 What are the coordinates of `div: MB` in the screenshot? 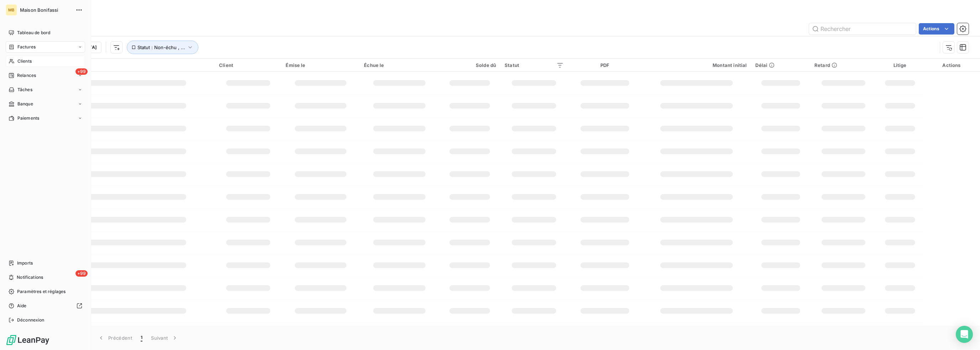 It's located at (11, 10).